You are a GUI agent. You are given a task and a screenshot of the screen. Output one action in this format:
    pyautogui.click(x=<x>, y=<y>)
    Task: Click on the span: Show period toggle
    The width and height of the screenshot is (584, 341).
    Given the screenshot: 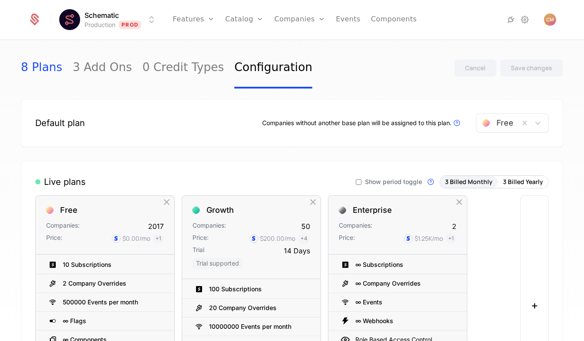 What is the action you would take?
    pyautogui.click(x=393, y=182)
    